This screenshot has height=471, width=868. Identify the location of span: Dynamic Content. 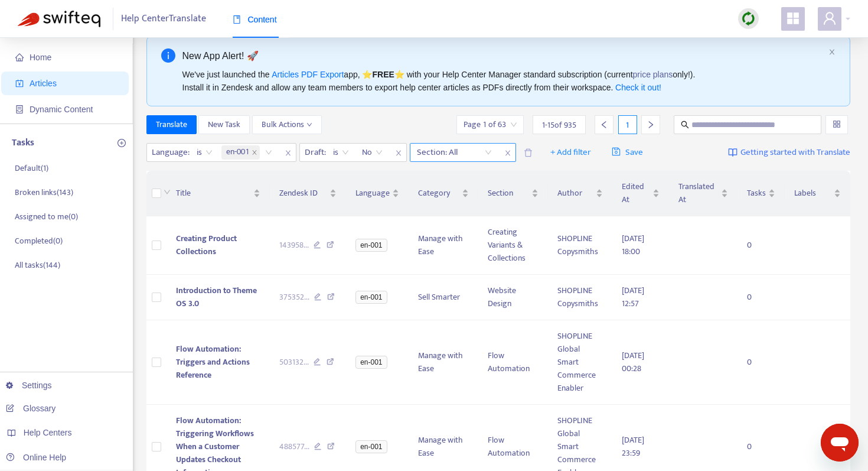
(61, 109).